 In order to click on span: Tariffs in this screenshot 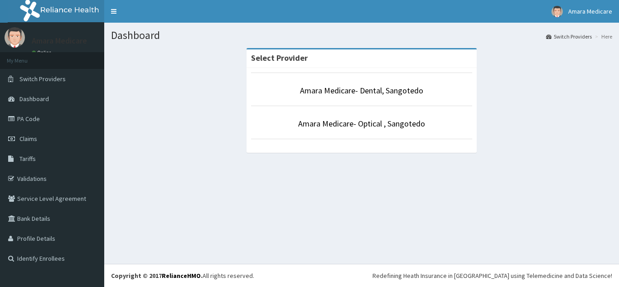, I will do `click(28, 159)`.